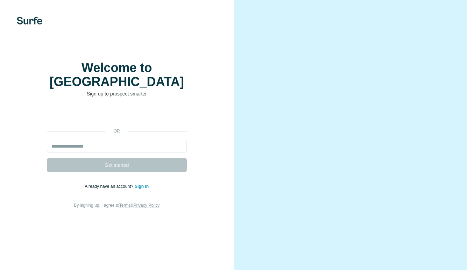 The height and width of the screenshot is (270, 467). I want to click on img: Surfe's logo, so click(29, 21).